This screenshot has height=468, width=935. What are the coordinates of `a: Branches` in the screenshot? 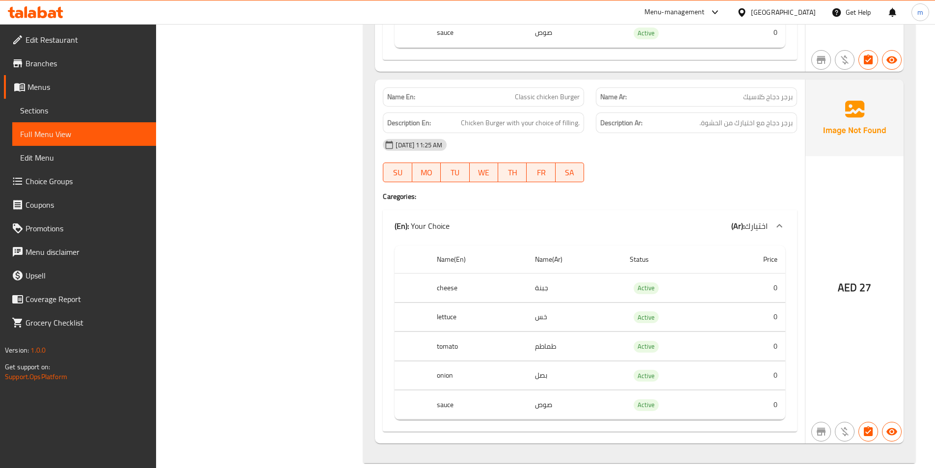 It's located at (80, 63).